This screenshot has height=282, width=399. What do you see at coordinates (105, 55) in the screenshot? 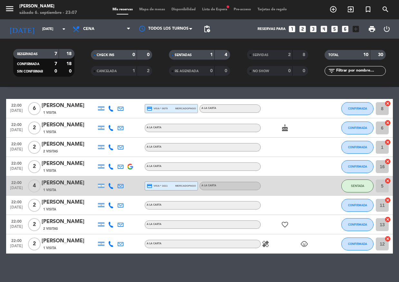
I see `span: CHECK INS` at bounding box center [105, 55].